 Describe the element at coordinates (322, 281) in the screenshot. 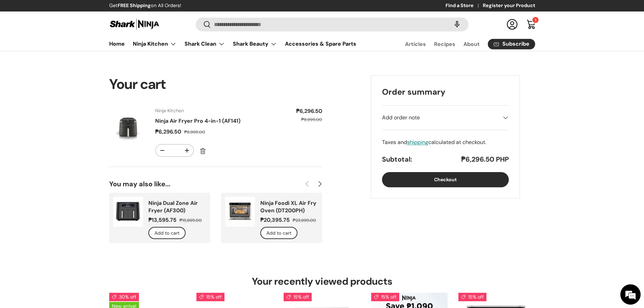

I see `h2: Your recently viewed products` at that location.